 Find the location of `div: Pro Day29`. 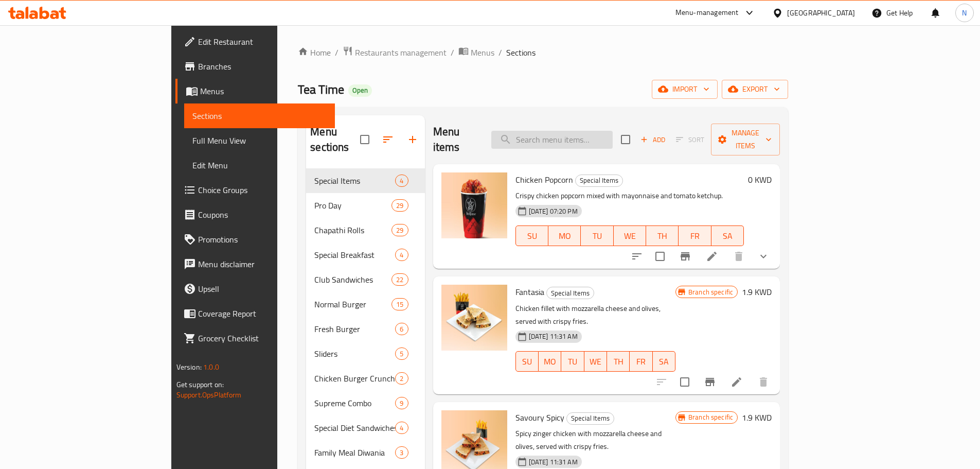

div: Pro Day29 is located at coordinates (365, 206).